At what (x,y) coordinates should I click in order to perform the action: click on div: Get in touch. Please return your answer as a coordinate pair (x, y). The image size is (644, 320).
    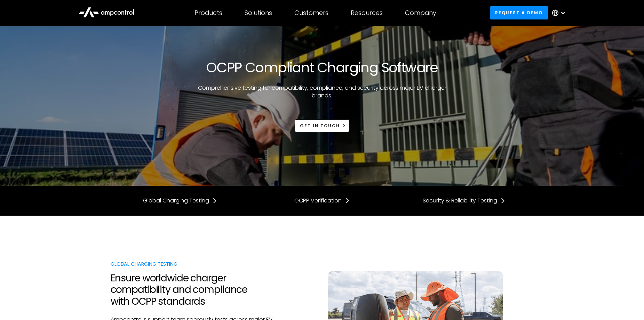
    Looking at the image, I should click on (319, 126).